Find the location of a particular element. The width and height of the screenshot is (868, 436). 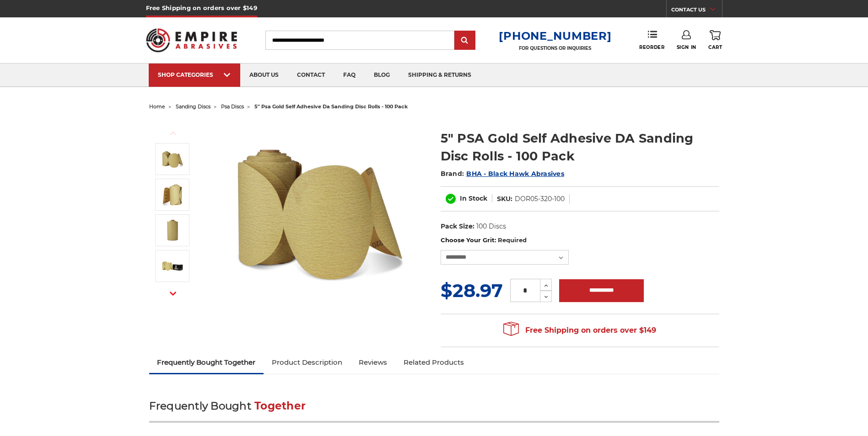

span: Brand: is located at coordinates (453, 174).